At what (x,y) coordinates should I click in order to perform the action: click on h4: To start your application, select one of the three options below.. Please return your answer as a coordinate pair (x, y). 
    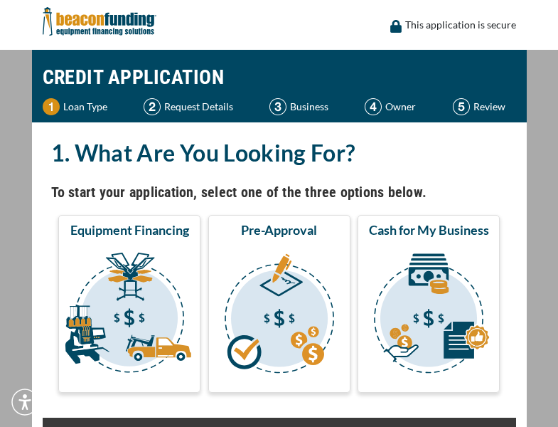
    Looking at the image, I should click on (280, 192).